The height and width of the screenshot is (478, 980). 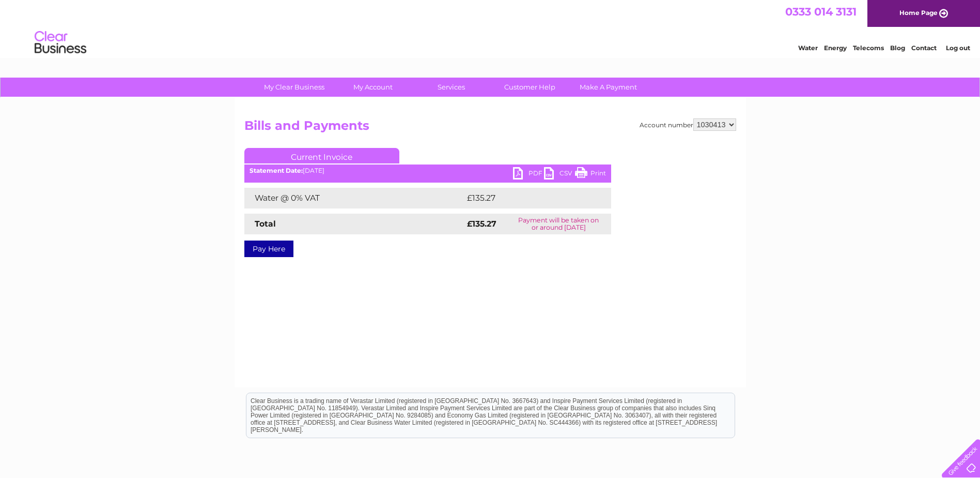 What do you see at coordinates (490, 129) in the screenshot?
I see `h2: Bills and Payments` at bounding box center [490, 129].